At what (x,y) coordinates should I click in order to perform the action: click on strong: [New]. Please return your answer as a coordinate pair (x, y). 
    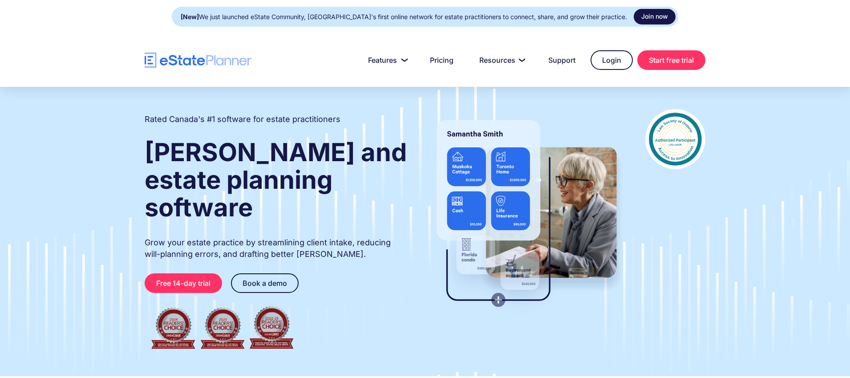
    Looking at the image, I should click on (190, 16).